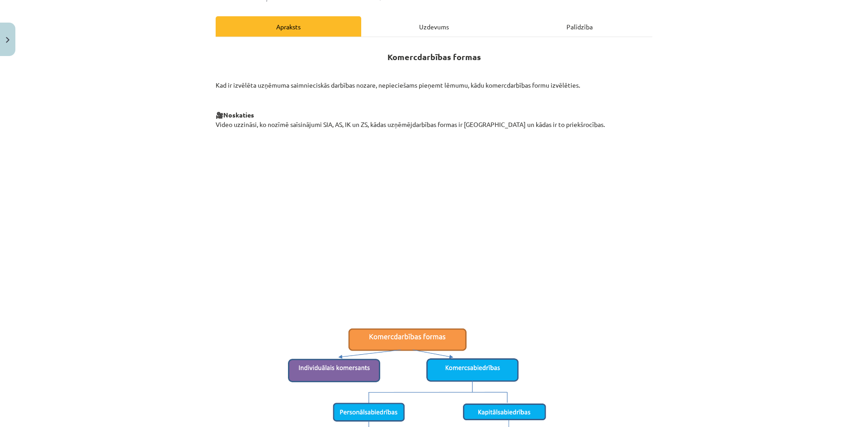  Describe the element at coordinates (580, 26) in the screenshot. I see `div: Palīdzība` at that location.